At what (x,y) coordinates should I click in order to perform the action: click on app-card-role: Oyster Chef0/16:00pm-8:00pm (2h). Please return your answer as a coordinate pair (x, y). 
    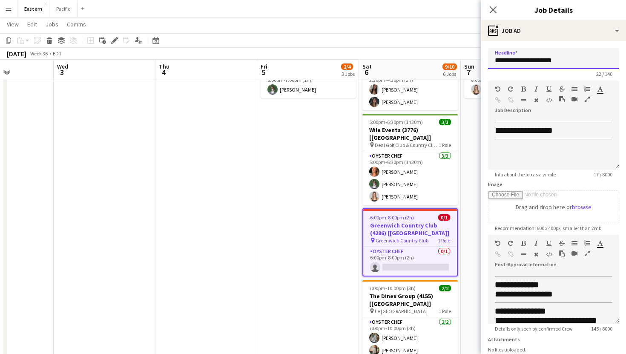
    Looking at the image, I should click on (410, 261).